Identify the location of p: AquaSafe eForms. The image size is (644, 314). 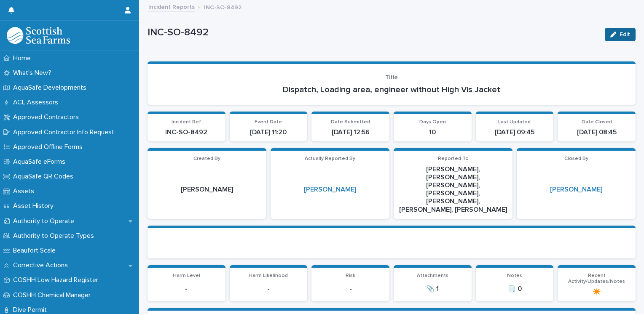
(41, 162).